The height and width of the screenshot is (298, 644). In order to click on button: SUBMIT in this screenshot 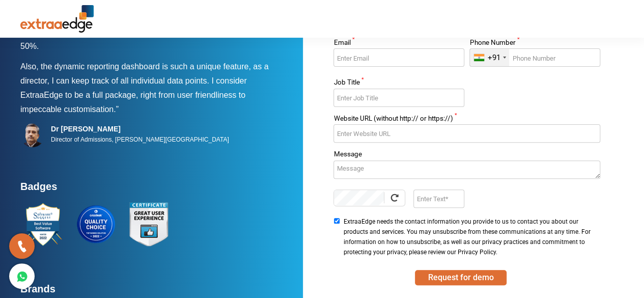, I will do `click(461, 277)`.